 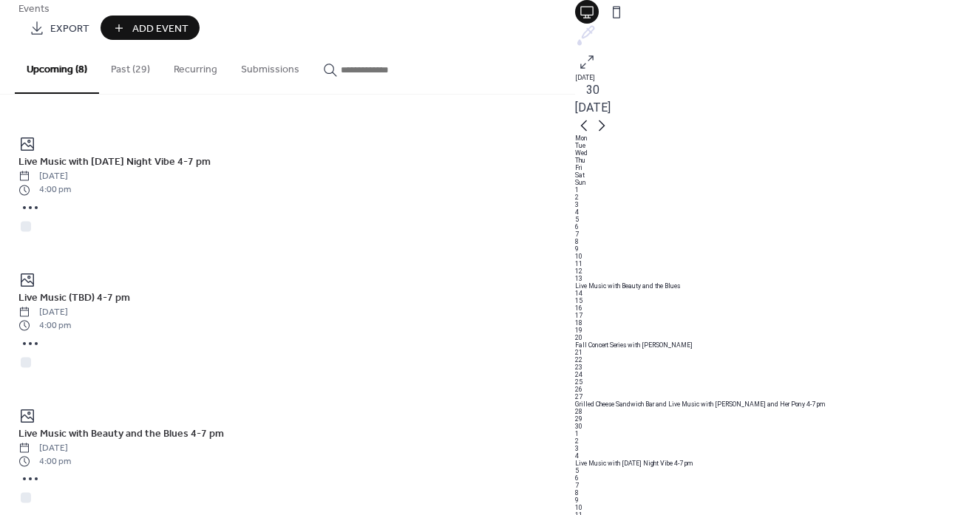 I want to click on div: 18, so click(x=766, y=323).